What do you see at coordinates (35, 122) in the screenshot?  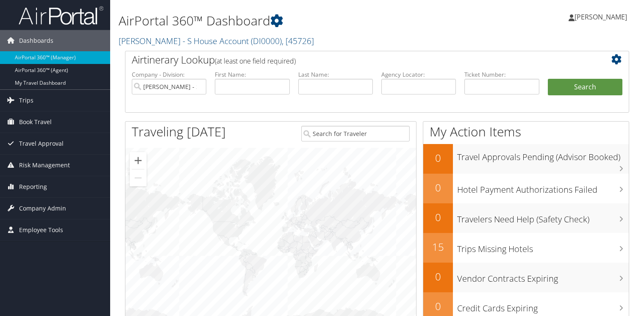 I see `span: Book Travel` at bounding box center [35, 122].